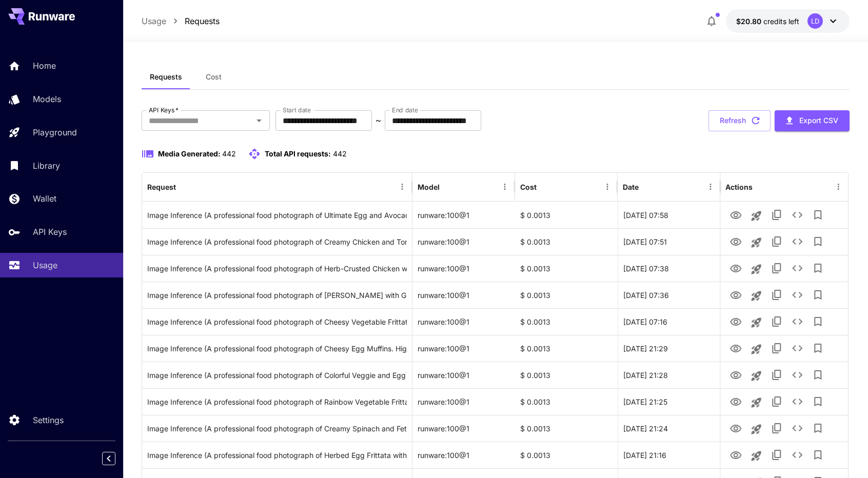 The image size is (868, 478). I want to click on div: 26 Sep, 2025 07:58, so click(669, 215).